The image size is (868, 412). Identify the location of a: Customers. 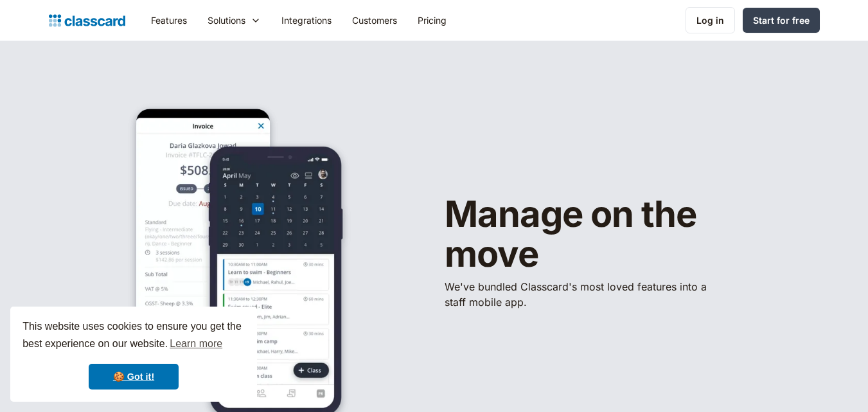
(375, 20).